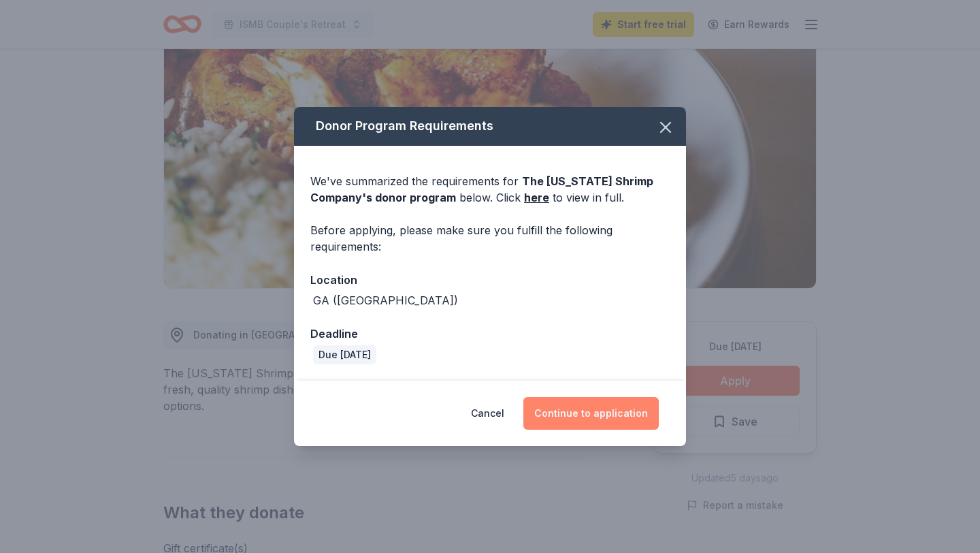 The width and height of the screenshot is (980, 553). I want to click on div: We've summarized the requirements for below. Click to view in full., so click(490, 189).